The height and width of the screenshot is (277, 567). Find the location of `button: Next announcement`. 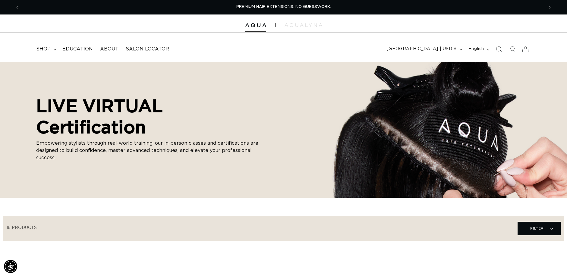

button: Next announcement is located at coordinates (550, 7).